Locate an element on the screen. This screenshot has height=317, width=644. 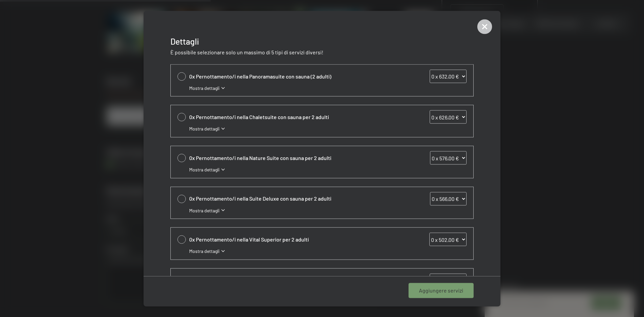
span: 0x Pernottamento/i nella Panoramasuite con sauna (2 adulti) is located at coordinates (293, 76).